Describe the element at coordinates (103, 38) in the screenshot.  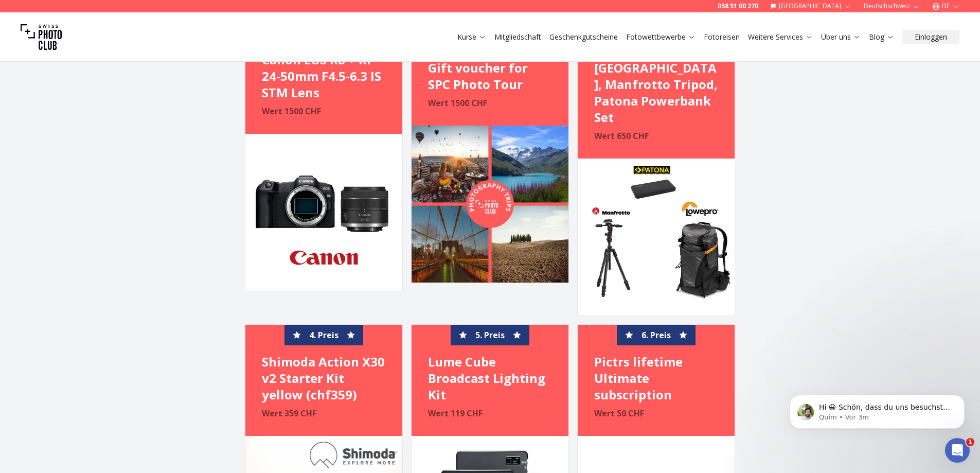
I see `div: message notification from Quim, Vor 3m. Hi 😀 Schön, dass du uns besuchst. Stell' uns gerne jederz...` at that location.